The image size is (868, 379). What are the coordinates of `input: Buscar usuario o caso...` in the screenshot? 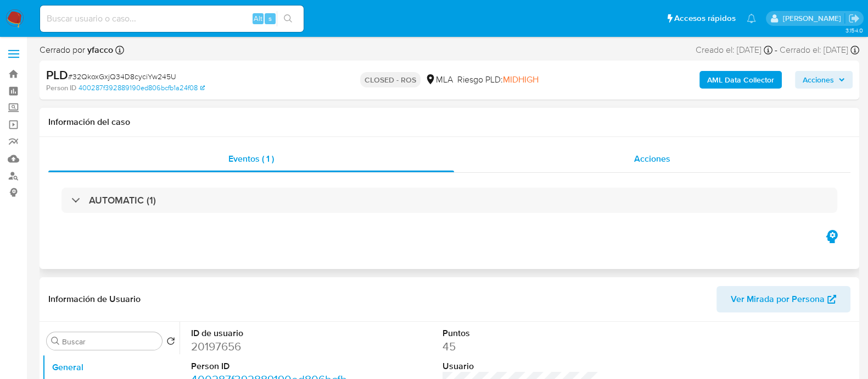 It's located at (172, 18).